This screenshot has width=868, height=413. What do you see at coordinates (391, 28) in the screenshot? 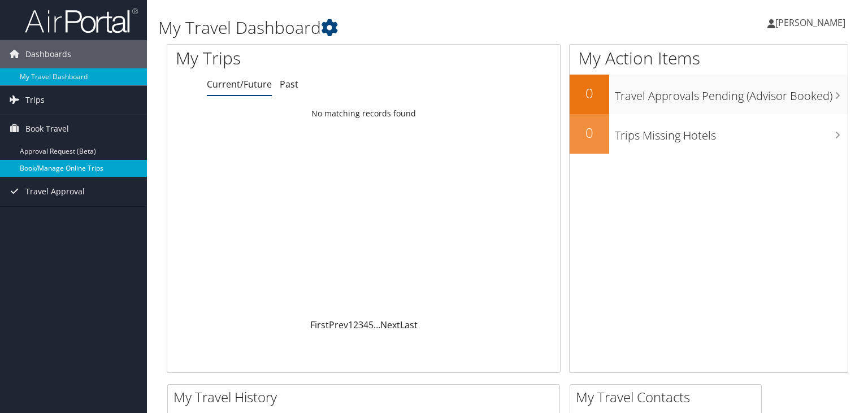
I see `h1: My Travel Dashboard` at bounding box center [391, 28].